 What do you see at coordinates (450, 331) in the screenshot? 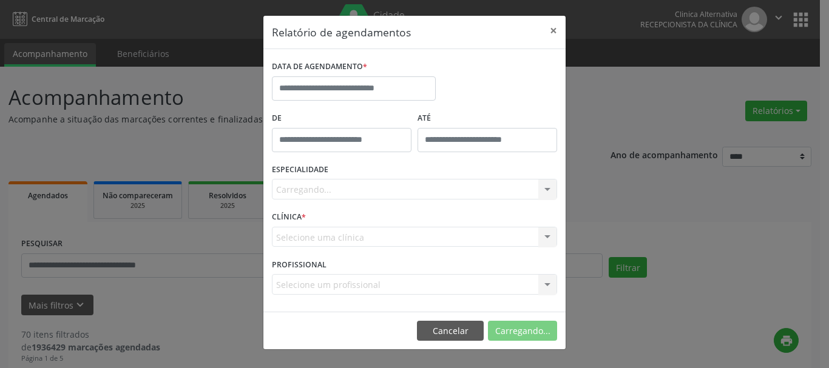
I see `button: Cancelar` at bounding box center [450, 331].